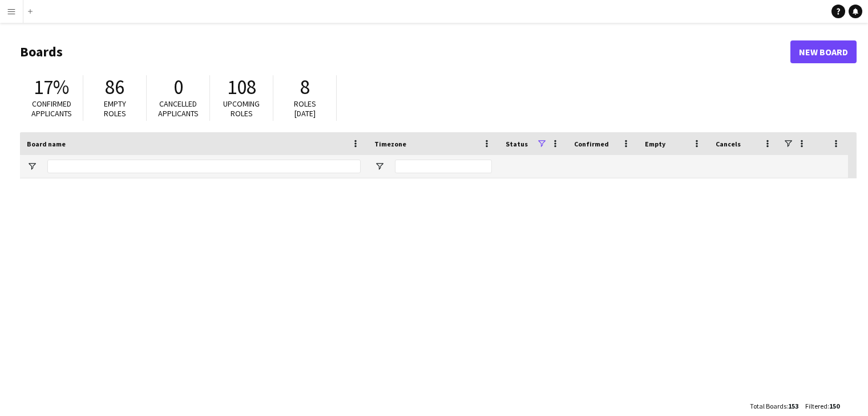  I want to click on span: Empty roles, so click(115, 108).